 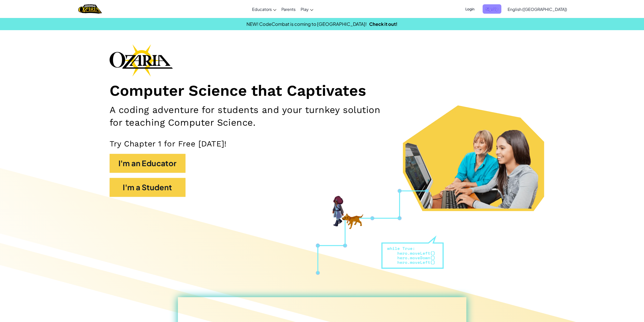 What do you see at coordinates (141, 60) in the screenshot?
I see `img: Ozaria branding logo` at bounding box center [141, 60].